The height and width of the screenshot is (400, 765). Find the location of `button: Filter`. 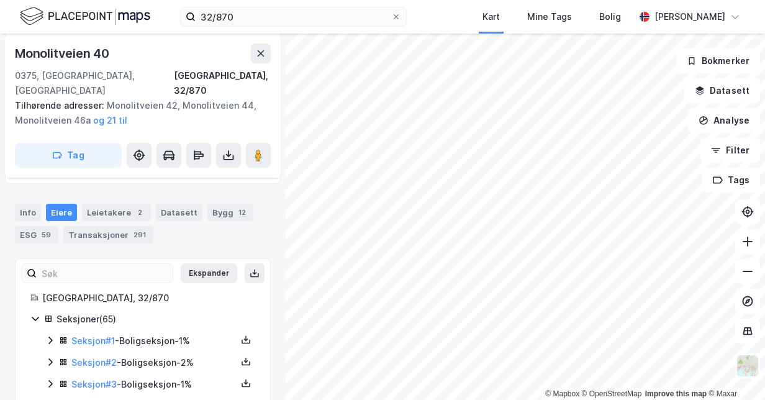

button: Filter is located at coordinates (730, 150).